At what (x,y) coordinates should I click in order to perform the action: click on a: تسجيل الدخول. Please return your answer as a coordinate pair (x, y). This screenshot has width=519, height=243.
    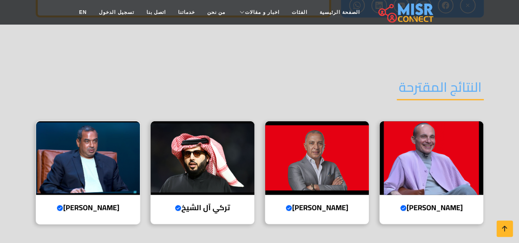
    Looking at the image, I should click on (116, 12).